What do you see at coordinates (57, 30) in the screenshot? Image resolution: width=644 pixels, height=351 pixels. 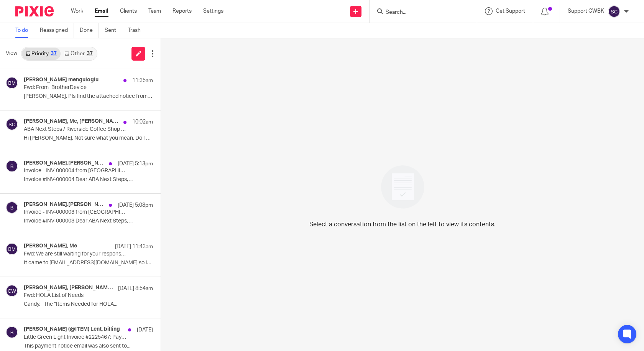 I see `a: Reassigned` at bounding box center [57, 30].